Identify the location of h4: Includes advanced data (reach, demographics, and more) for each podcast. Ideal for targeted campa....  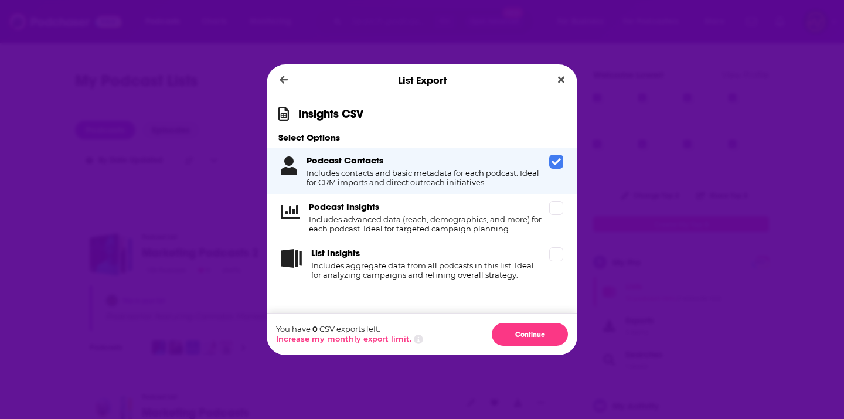
(427, 224).